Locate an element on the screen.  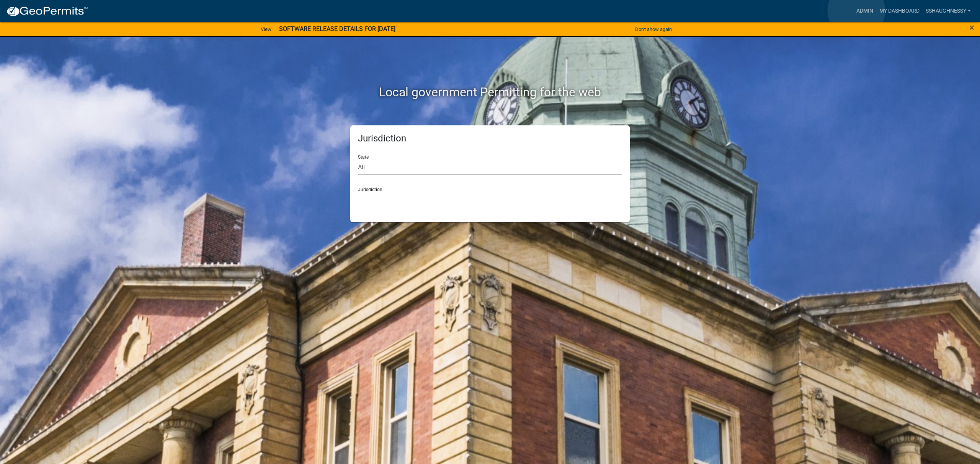
a: My Dashboard is located at coordinates (899, 11).